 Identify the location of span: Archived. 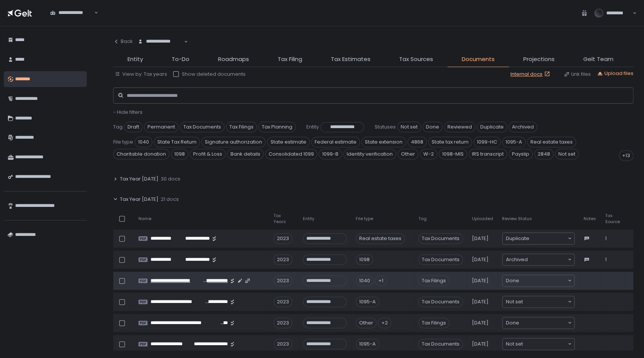
(516, 259).